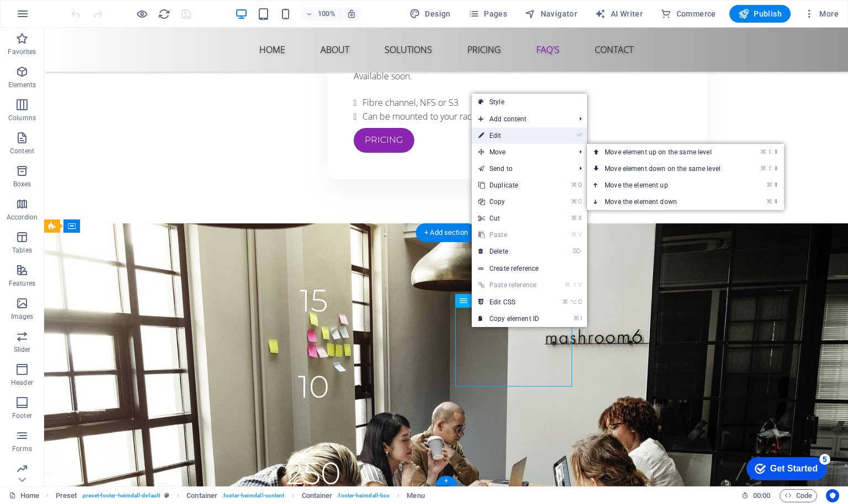 This screenshot has height=504, width=848. Describe the element at coordinates (351, 14) in the screenshot. I see `i: On resize automatically adjust zoom level to fit chosen device.` at that location.